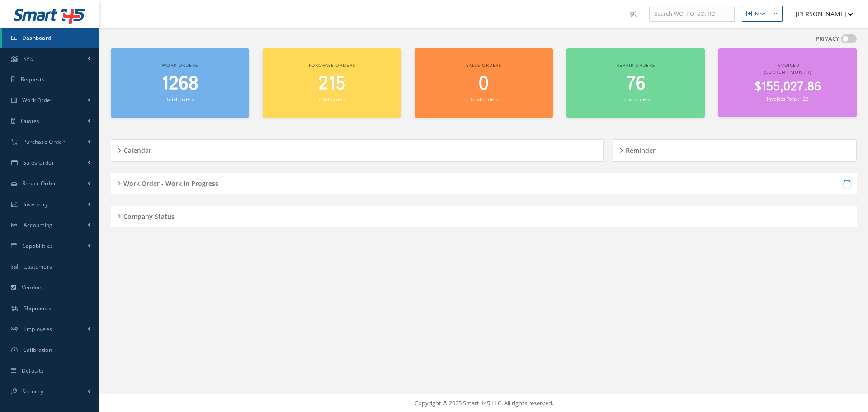  I want to click on h5: Work Order - Work In Progress, so click(170, 182).